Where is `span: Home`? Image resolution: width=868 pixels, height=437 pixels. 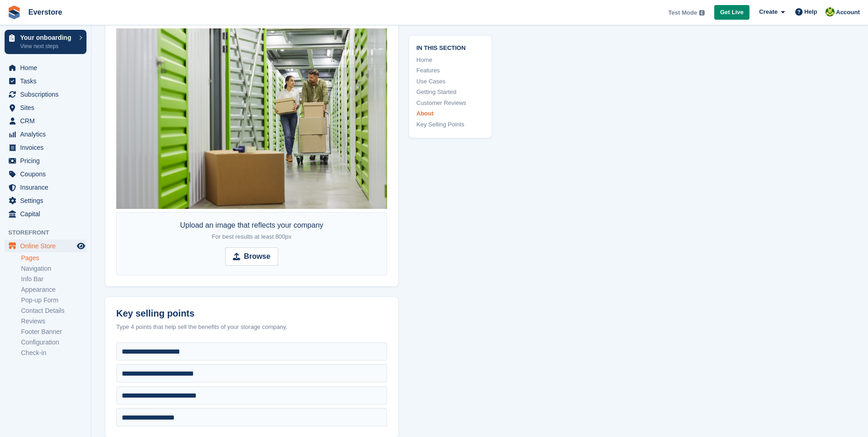 span: Home is located at coordinates (48, 68).